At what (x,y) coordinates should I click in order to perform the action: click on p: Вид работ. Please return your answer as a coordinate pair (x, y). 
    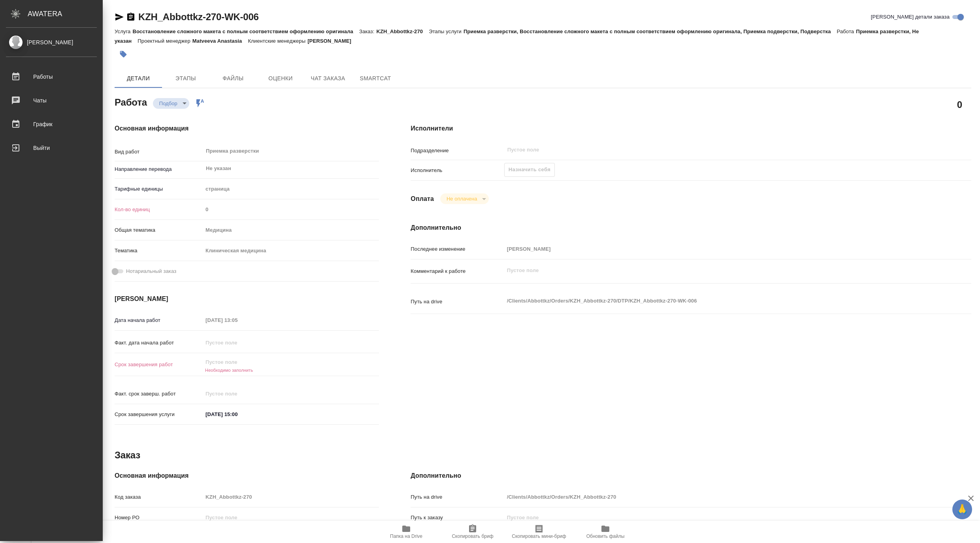
    Looking at the image, I should click on (158, 152).